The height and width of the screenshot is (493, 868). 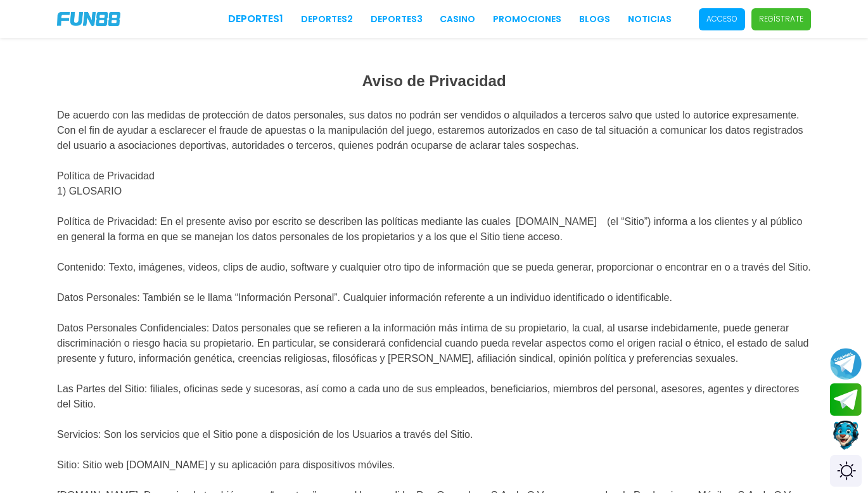 What do you see at coordinates (434, 267) in the screenshot?
I see `span: Contenido: Texto, imágenes, videos, clips de audio, software y cualquier otro tipo de información...` at bounding box center [434, 267].